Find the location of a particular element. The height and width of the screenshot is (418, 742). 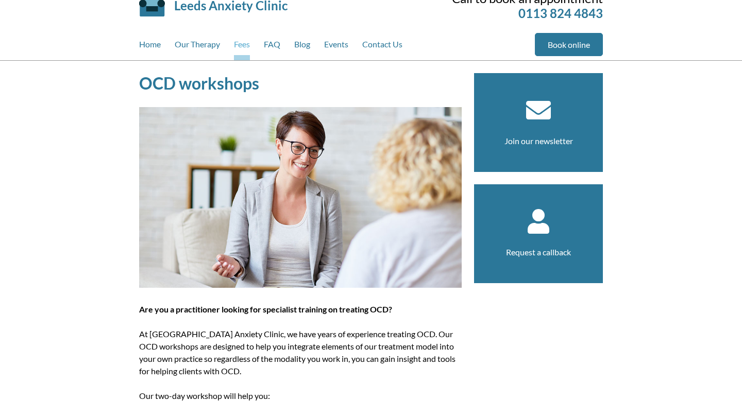

a: Request a callback is located at coordinates (538, 252).